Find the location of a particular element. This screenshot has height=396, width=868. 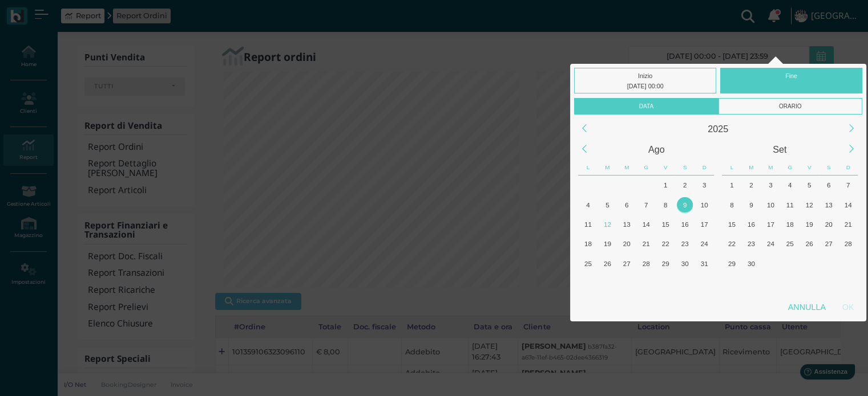

div: Lunedì, Settembre 29 is located at coordinates (732, 264).